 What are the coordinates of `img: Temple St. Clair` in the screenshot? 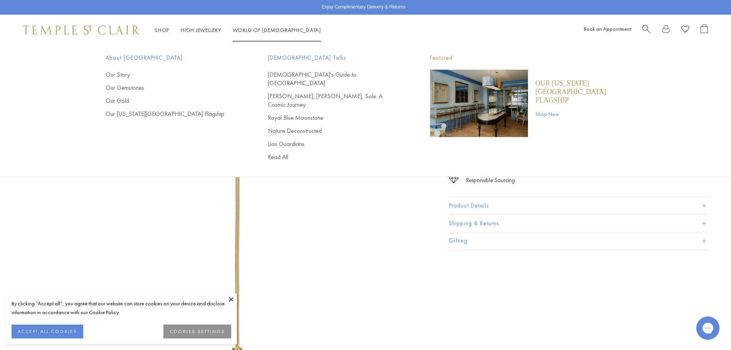 It's located at (81, 30).